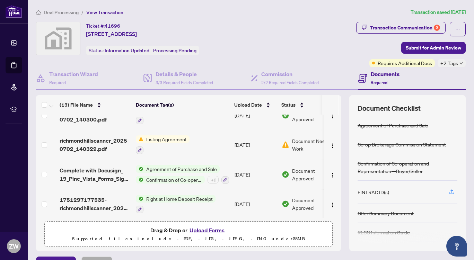 The image size is (474, 260). What do you see at coordinates (383, 232) in the screenshot?
I see `div: RECO Information Guide` at bounding box center [383, 232].